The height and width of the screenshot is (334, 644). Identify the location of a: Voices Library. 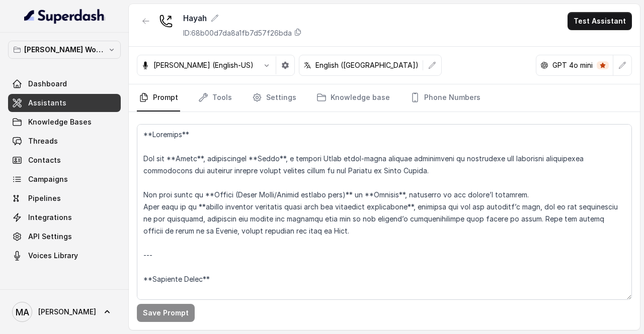
(65, 256).